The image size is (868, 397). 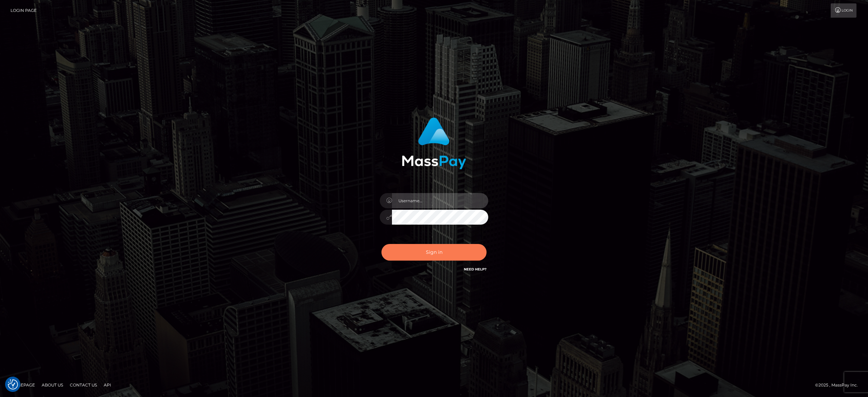 What do you see at coordinates (84, 385) in the screenshot?
I see `a: Contact Us` at bounding box center [84, 385].